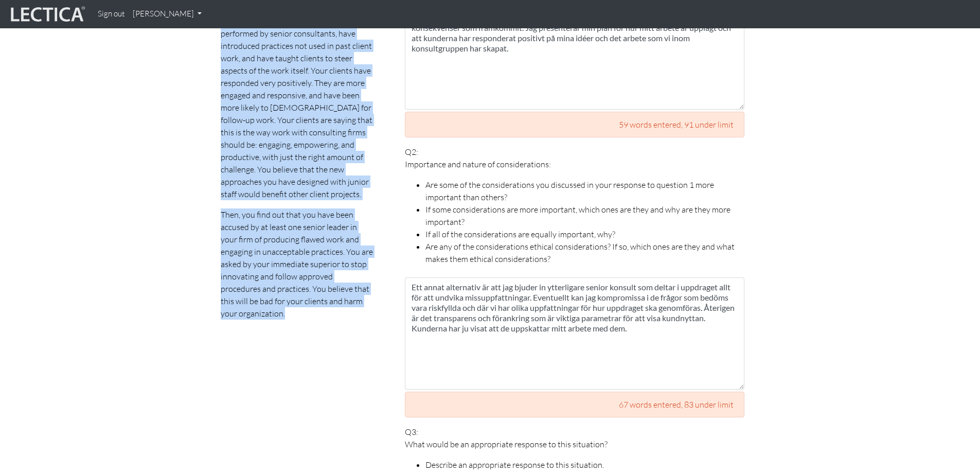 The image size is (980, 473). I want to click on div: 59 words entered, so click(574, 124).